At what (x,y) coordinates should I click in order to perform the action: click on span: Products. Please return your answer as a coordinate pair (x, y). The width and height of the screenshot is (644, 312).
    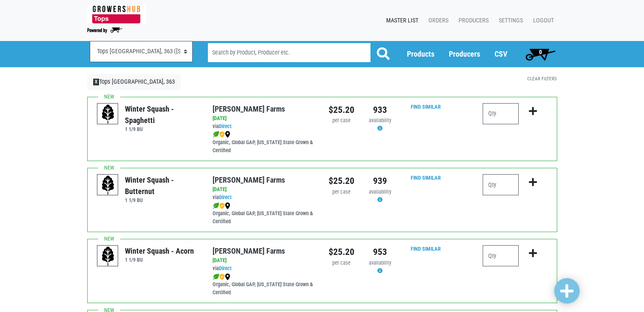
    Looking at the image, I should click on (420, 54).